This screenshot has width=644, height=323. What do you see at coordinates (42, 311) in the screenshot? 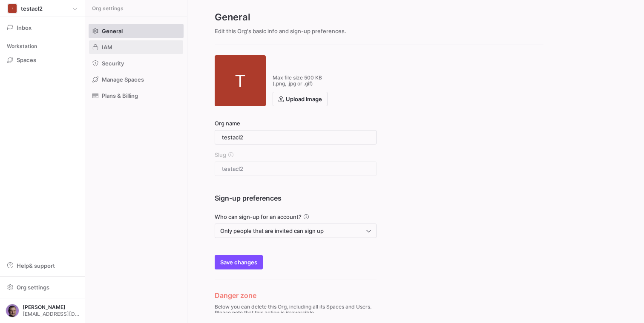
I see `button: https://storage.googleapis.com/y42-prod-data-exchange/images/9mlvGdob1SBuJGjnK24K4byluFUhBXBzD3rX...` at bounding box center [42, 311].